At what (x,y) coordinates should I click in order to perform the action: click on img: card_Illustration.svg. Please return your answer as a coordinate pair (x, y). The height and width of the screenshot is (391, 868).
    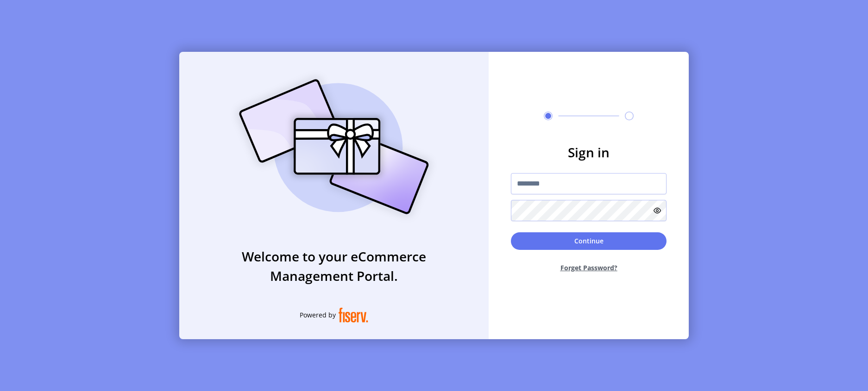
    Looking at the image, I should click on (334, 147).